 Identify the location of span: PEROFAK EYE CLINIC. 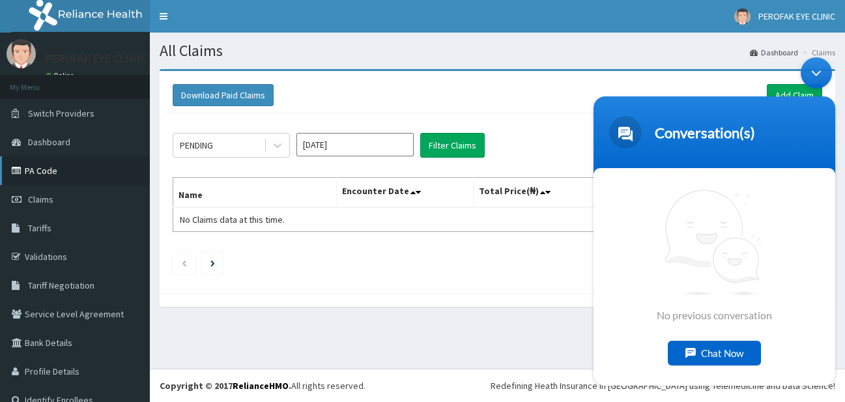
(797, 16).